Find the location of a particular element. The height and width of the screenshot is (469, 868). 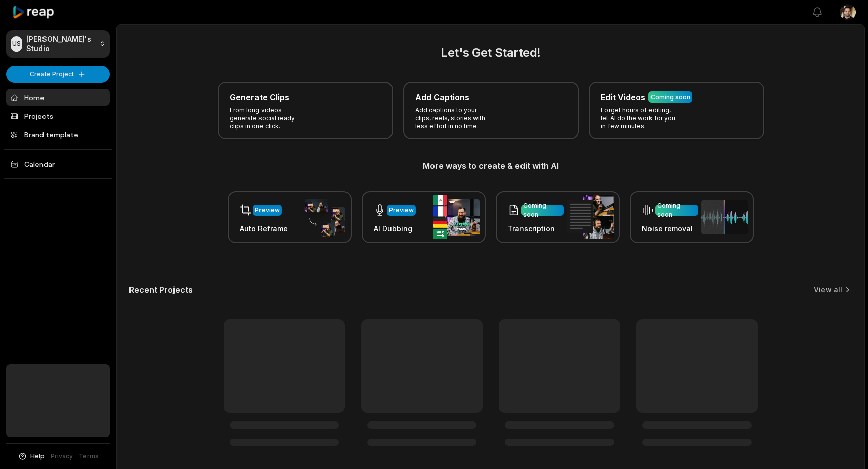

img: auto_reframe.png is located at coordinates (322, 217).